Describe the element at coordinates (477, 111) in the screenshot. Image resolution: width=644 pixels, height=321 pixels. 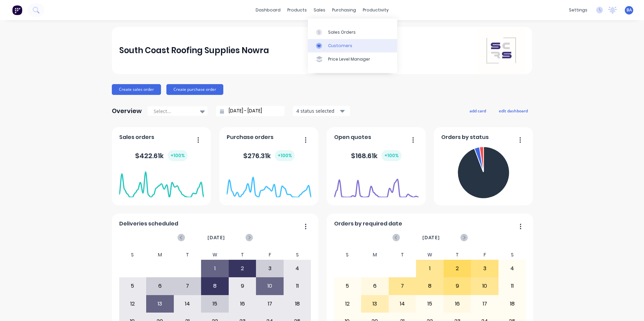
I see `button: add card` at that location.